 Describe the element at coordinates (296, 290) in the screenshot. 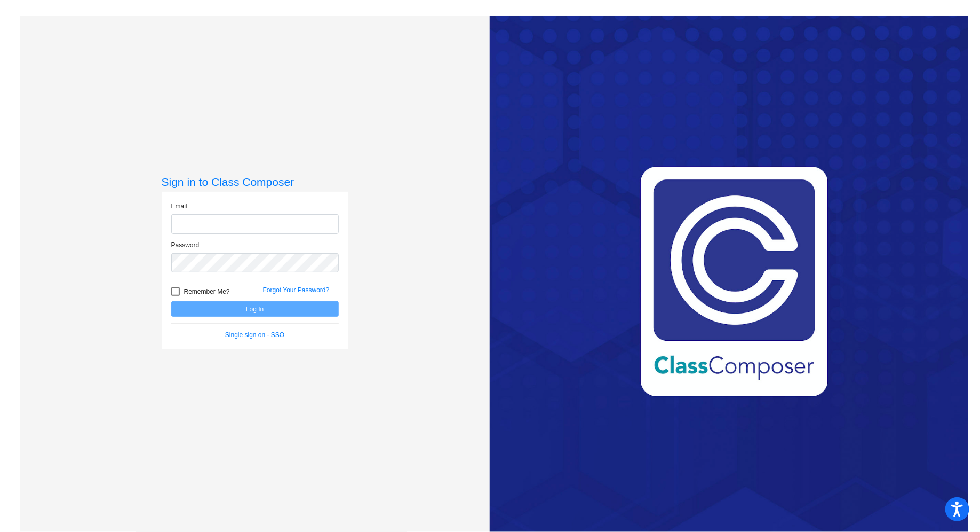

I see `a: Forgot Your Password?` at that location.